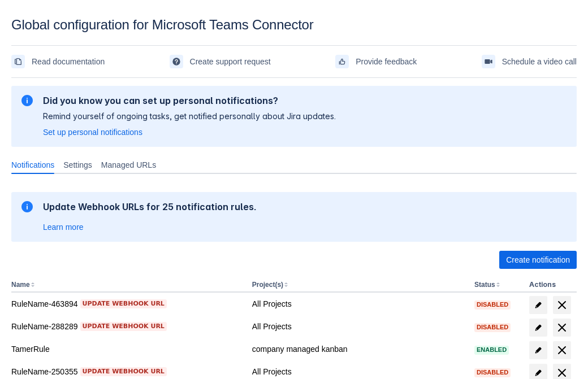  I want to click on span: Set up personal notifications, so click(92, 132).